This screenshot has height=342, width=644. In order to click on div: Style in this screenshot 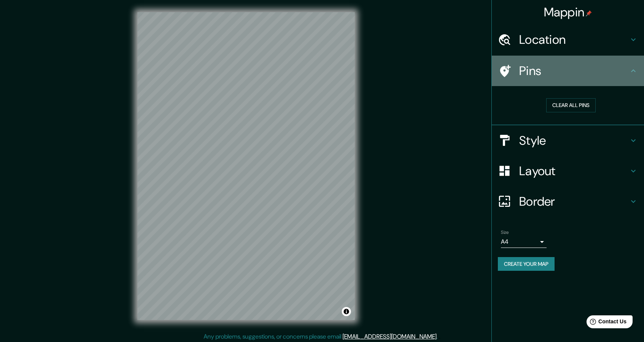, I will do `click(568, 141)`.